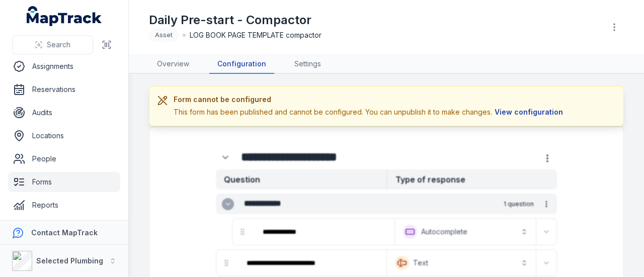 This screenshot has width=644, height=277. I want to click on button: Search, so click(52, 45).